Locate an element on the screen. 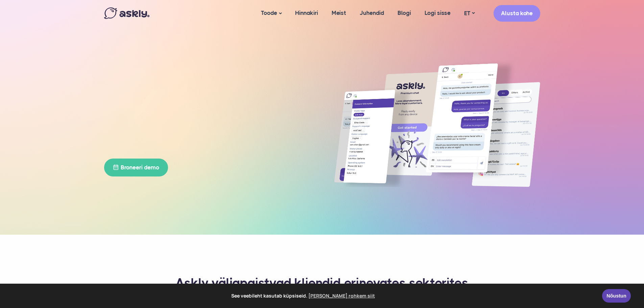 This screenshot has height=308, width=644. img: Askly is located at coordinates (127, 13).